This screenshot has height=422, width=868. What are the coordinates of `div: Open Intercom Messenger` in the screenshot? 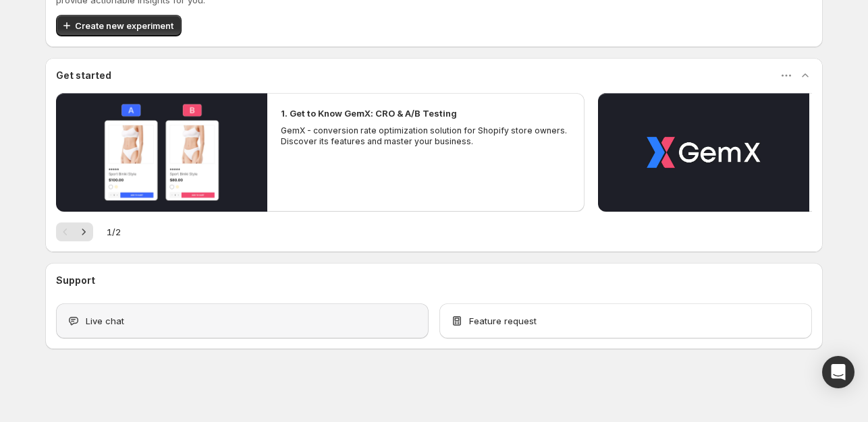 It's located at (839, 373).